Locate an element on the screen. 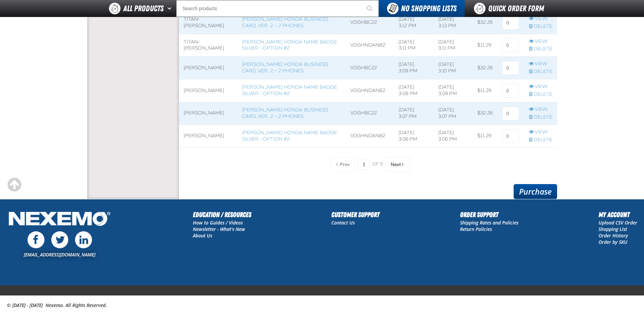  a: Contact Us is located at coordinates (343, 223).